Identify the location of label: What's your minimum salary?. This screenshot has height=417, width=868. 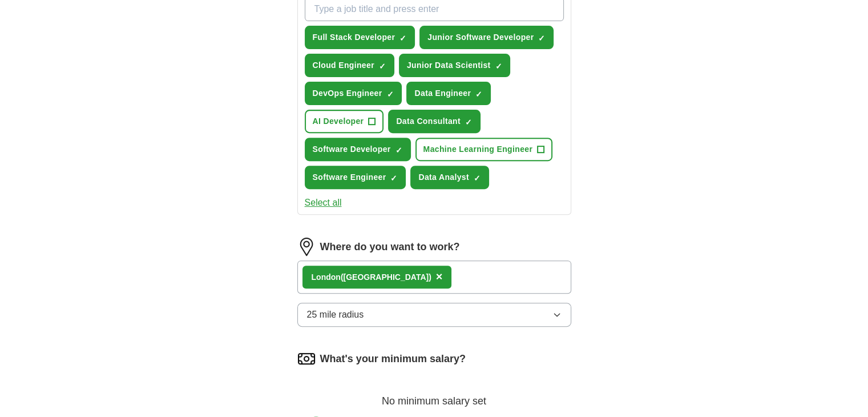
(393, 358).